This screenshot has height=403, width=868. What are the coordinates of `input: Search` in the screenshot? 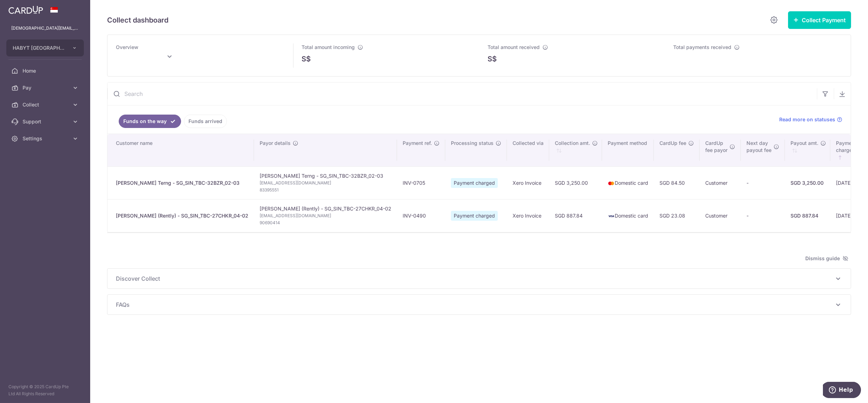 It's located at (462, 94).